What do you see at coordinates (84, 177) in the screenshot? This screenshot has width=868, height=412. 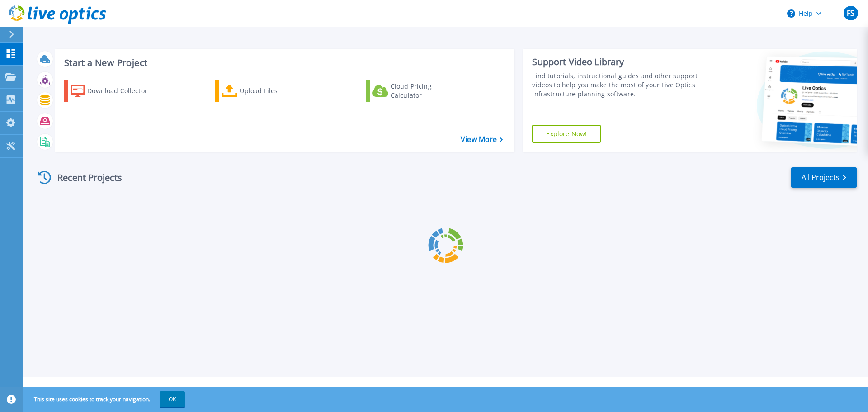 I see `div: Recent Projects` at bounding box center [84, 177].